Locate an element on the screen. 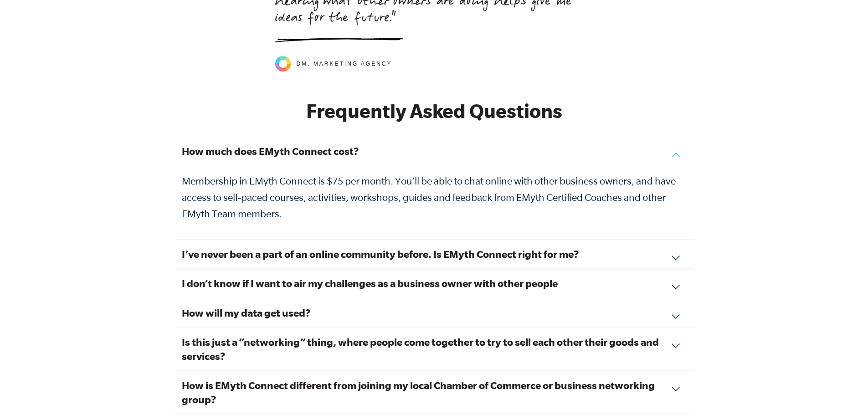 The image size is (868, 415). h3: I’ve never been a part of an online community before. Is EMyth Connect right for me? is located at coordinates (434, 254).